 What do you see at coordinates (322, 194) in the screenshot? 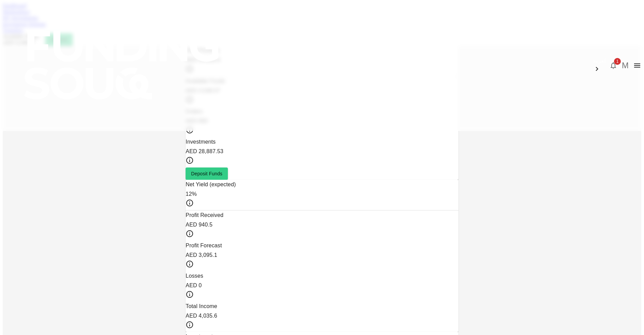
I see `div: 12%` at bounding box center [322, 194].